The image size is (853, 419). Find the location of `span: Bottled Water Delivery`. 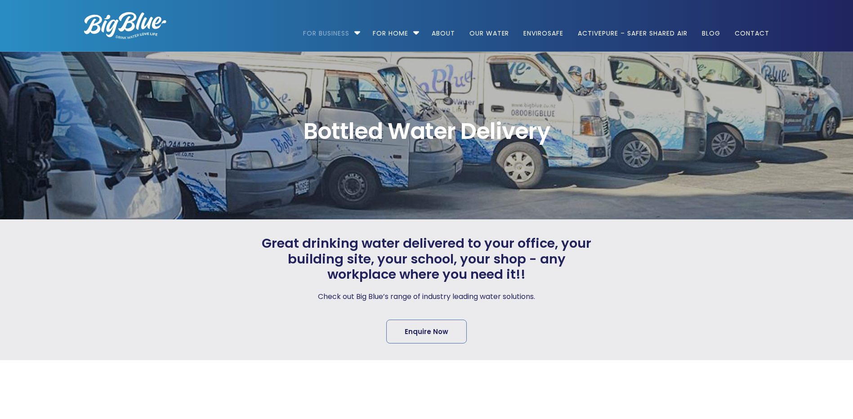

span: Bottled Water Delivery is located at coordinates (427, 131).